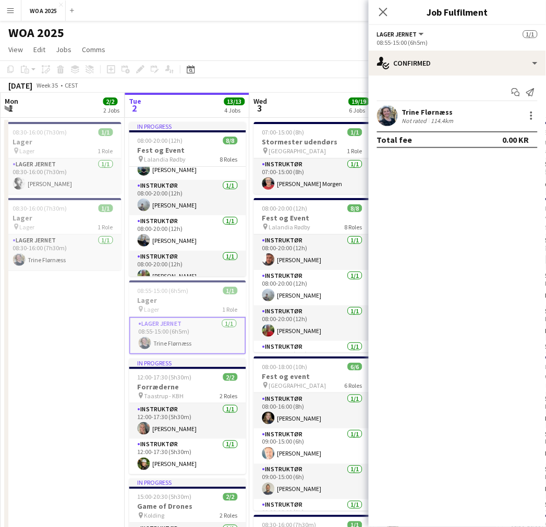 The height and width of the screenshot is (527, 546). I want to click on div: 2 Jobs, so click(112, 110).